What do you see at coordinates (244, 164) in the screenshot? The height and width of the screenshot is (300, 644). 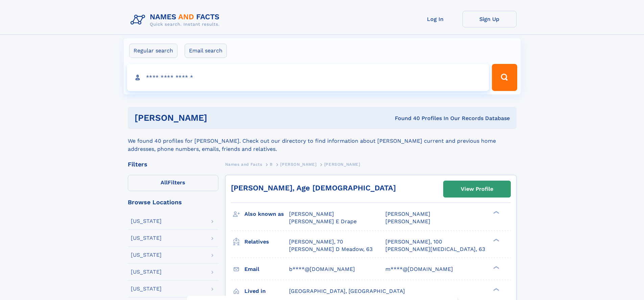 I see `a: Names and Facts` at bounding box center [244, 164].